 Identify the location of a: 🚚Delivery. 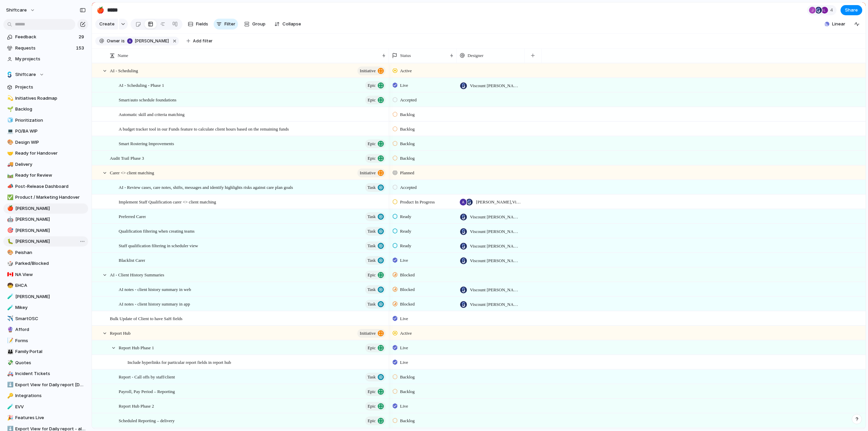
(46, 164).